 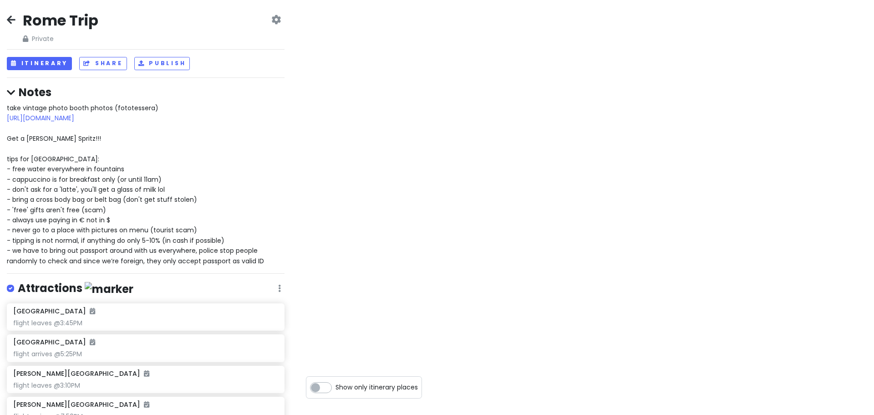 I want to click on h4: Attractions, so click(x=76, y=288).